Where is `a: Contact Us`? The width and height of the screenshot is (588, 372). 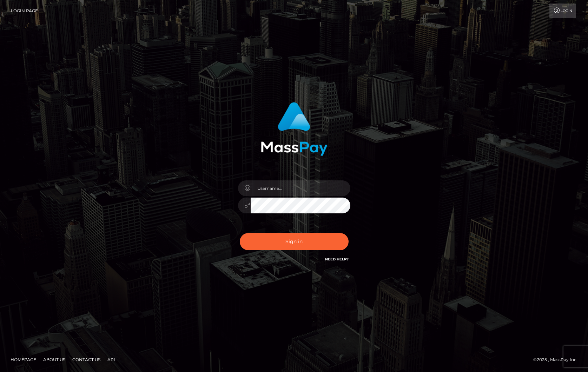
a: Contact Us is located at coordinates (86, 360).